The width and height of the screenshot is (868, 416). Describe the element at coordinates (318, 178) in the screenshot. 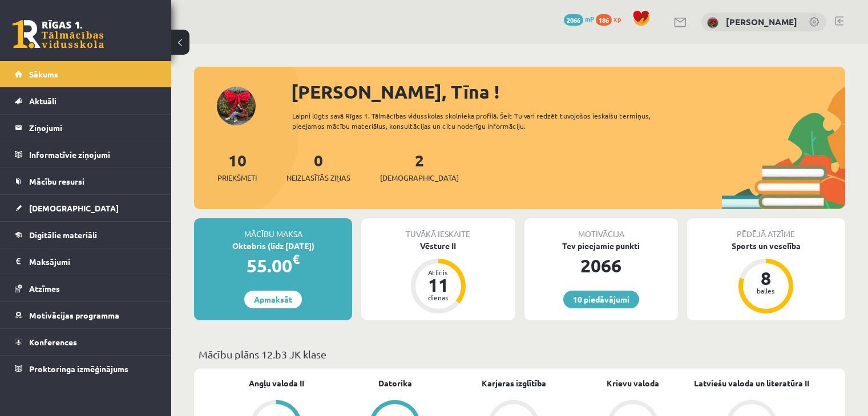

I see `span: Neizlasītās ziņas` at that location.